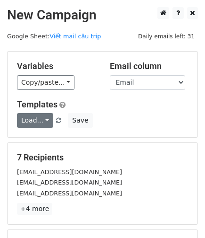  Describe the element at coordinates (167, 36) in the screenshot. I see `a: Daily emails left: 31` at that location.